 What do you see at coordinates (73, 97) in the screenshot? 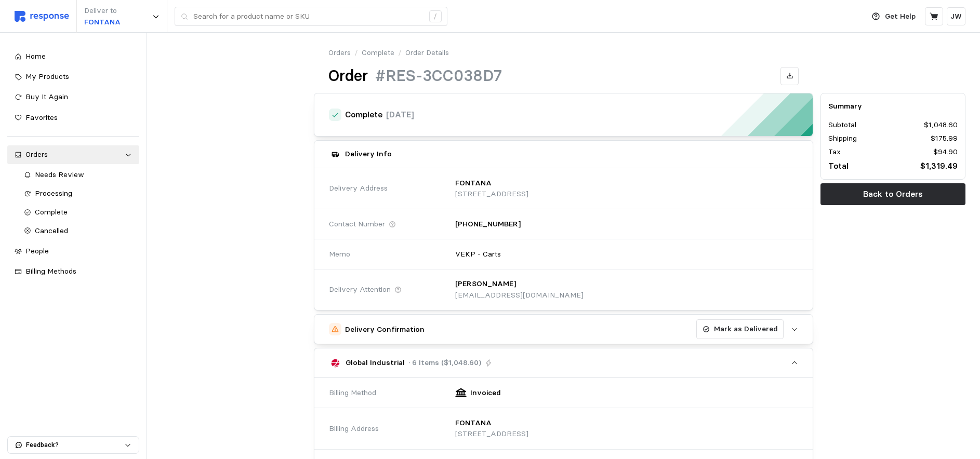
I see `a: Buy It Again` at bounding box center [73, 97].